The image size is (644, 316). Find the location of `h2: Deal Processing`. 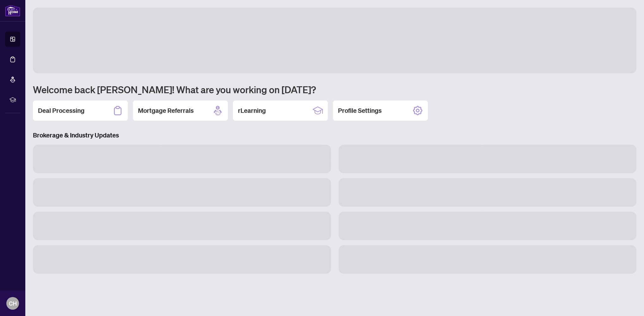

h2: Deal Processing is located at coordinates (61, 111).